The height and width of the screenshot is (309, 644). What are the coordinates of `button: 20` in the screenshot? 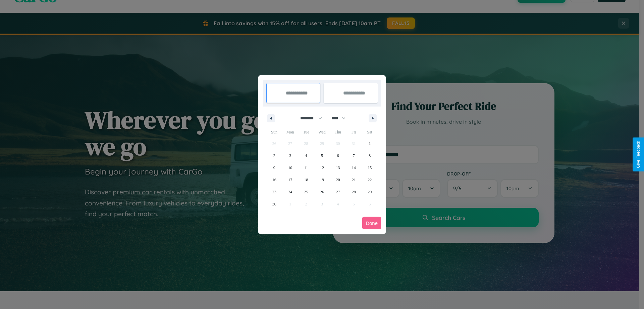 It's located at (338, 179).